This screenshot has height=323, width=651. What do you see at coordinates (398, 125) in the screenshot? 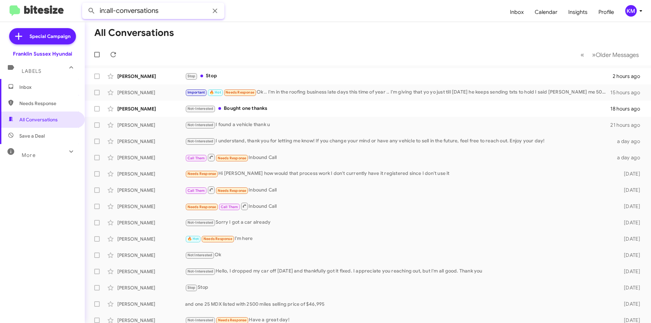
I see `div: I found a vehicle thank u` at bounding box center [398, 125].